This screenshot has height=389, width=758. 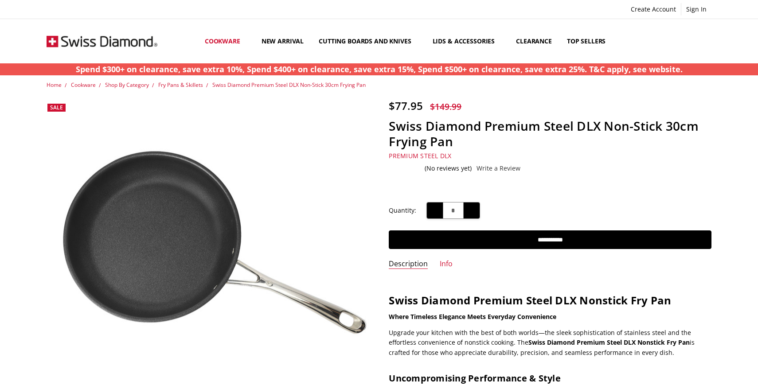 What do you see at coordinates (127, 85) in the screenshot?
I see `a: Shop By Category` at bounding box center [127, 85].